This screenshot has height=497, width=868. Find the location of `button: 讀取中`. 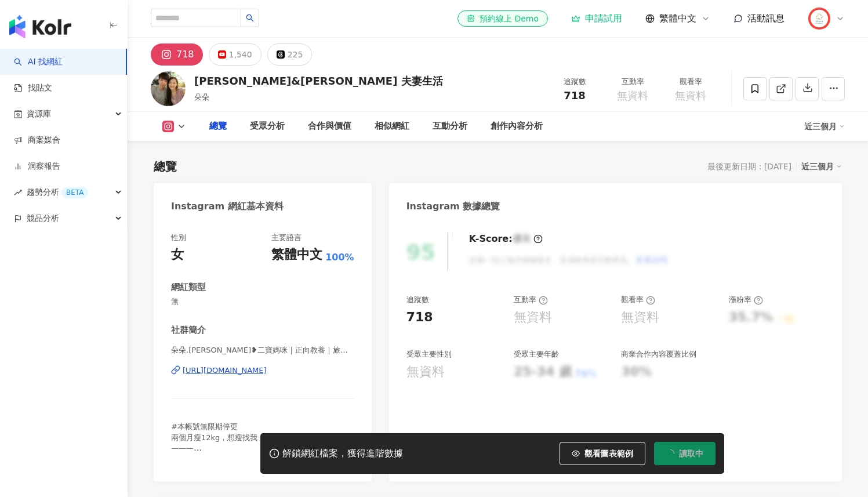

button: 讀取中 is located at coordinates (684, 453).